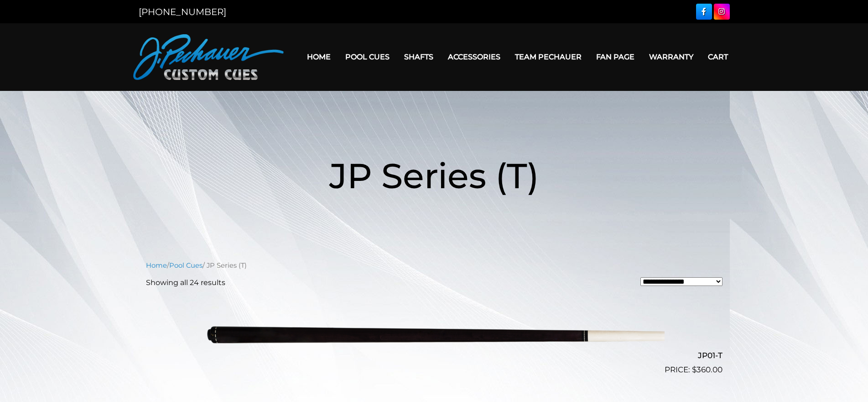 Image resolution: width=868 pixels, height=402 pixels. Describe the element at coordinates (419, 56) in the screenshot. I see `a: Shafts` at that location.